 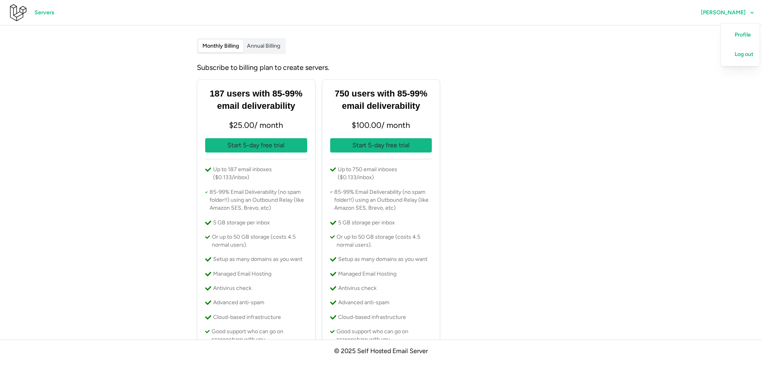 What do you see at coordinates (381, 67) in the screenshot?
I see `div: Subscribe to billing plan to create servers.` at bounding box center [381, 67].